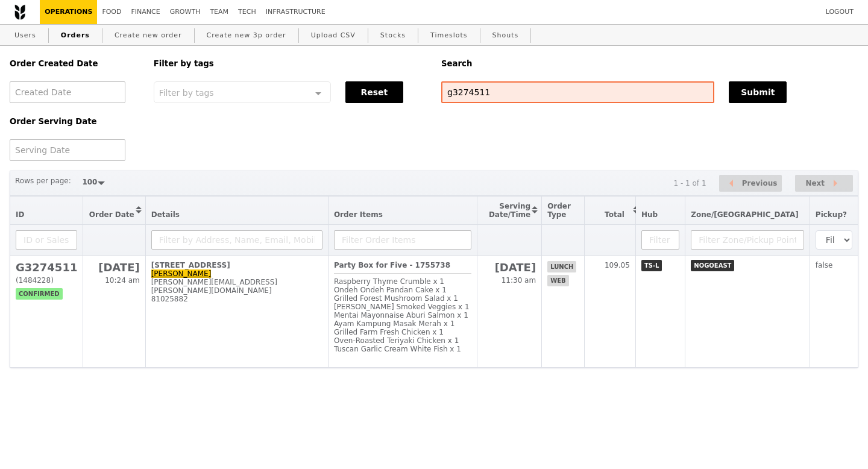  What do you see at coordinates (148, 36) in the screenshot?
I see `a: Create new order` at bounding box center [148, 36].